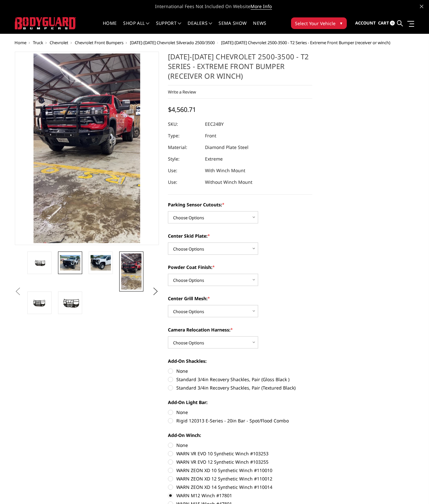 The width and height of the screenshot is (429, 504). What do you see at coordinates (392, 23) in the screenshot?
I see `span: 0` at bounding box center [392, 23].